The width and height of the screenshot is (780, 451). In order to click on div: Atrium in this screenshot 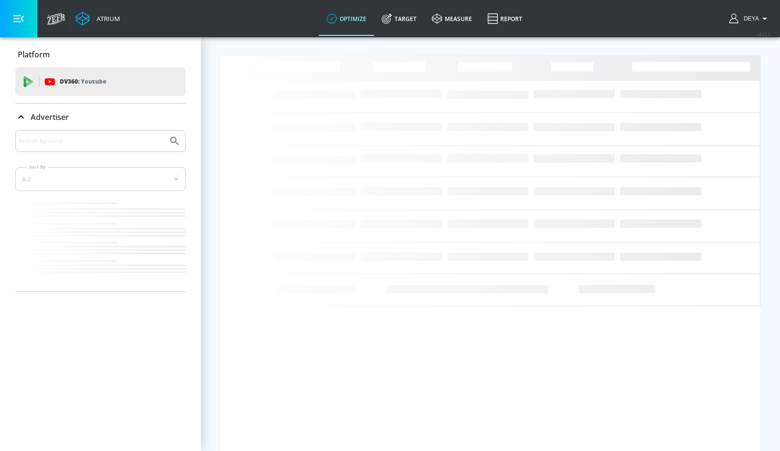, I will do `click(106, 19)`.